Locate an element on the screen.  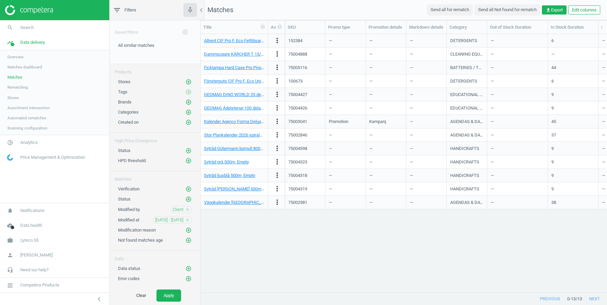
span: Price Management & Optimization is located at coordinates (53, 158).